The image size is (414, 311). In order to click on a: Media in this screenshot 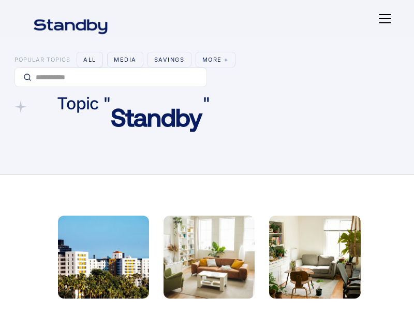, I will do `click(125, 60)`.